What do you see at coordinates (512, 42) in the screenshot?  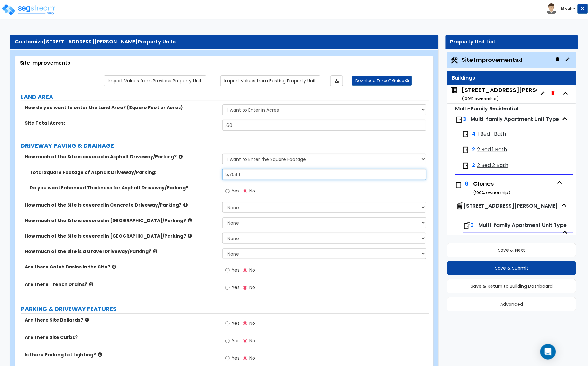 I see `div: Property Unit List` at bounding box center [512, 42].